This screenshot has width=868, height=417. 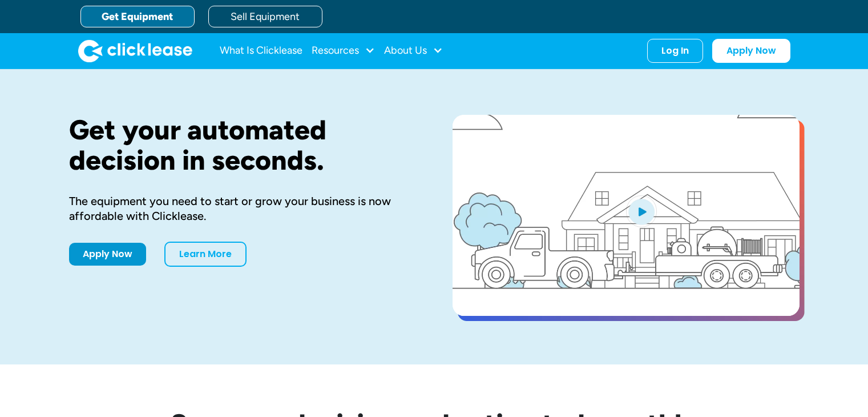 What do you see at coordinates (261, 50) in the screenshot?
I see `a: What Is Clicklease` at bounding box center [261, 50].